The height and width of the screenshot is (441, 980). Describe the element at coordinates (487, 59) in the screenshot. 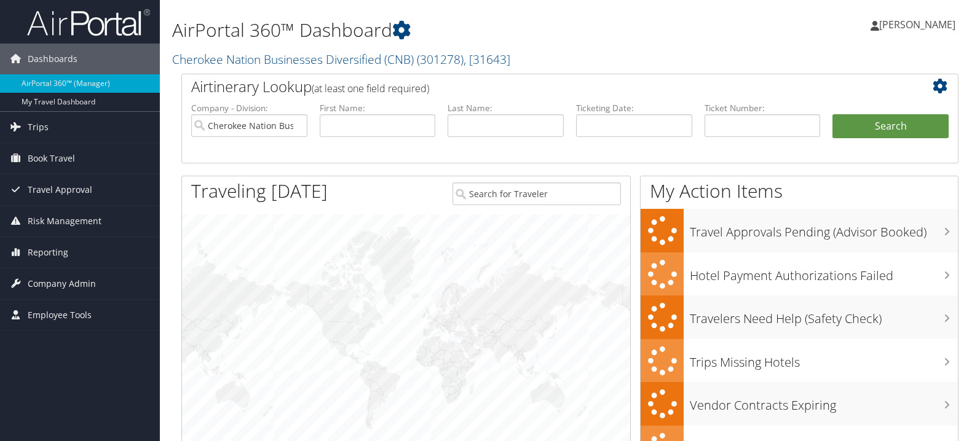

I see `span: , [ 31643 ]` at that location.